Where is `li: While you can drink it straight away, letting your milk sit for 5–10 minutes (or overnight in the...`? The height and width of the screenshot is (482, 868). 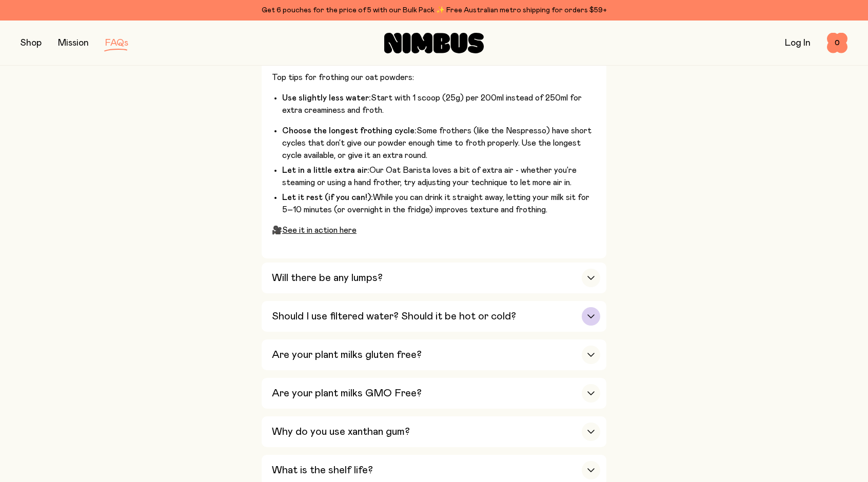 li: While you can drink it straight away, letting your milk sit for 5–10 minutes (or overnight in the... is located at coordinates (441, 204).